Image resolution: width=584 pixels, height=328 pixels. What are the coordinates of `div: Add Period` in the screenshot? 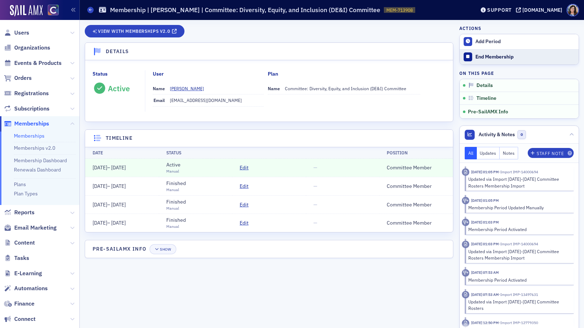 It's located at (526, 42).